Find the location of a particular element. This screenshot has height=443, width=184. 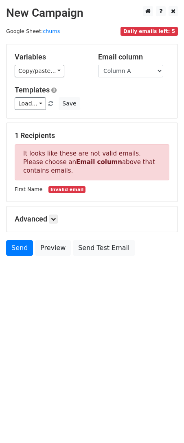

a: Send is located at coordinates (20, 248).